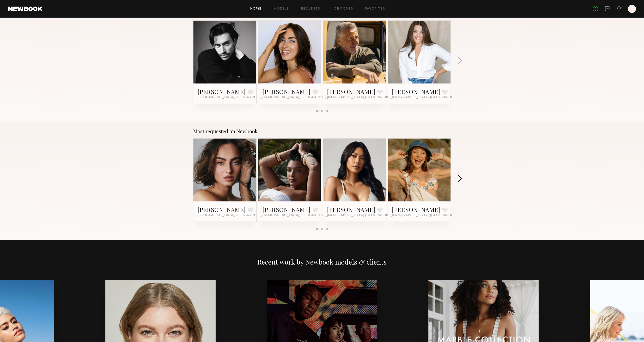 This screenshot has height=342, width=644. What do you see at coordinates (256, 9) in the screenshot?
I see `a: Home` at bounding box center [256, 9].